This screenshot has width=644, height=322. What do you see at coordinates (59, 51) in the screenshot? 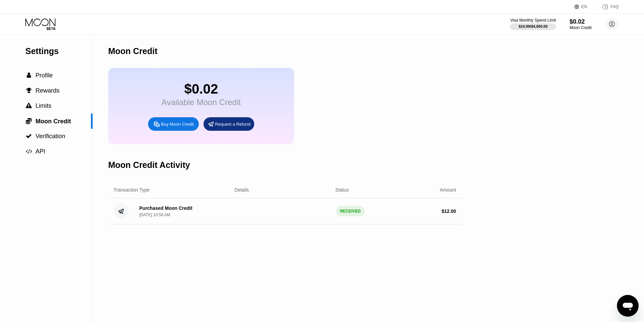
I see `div: Settings` at bounding box center [59, 51].